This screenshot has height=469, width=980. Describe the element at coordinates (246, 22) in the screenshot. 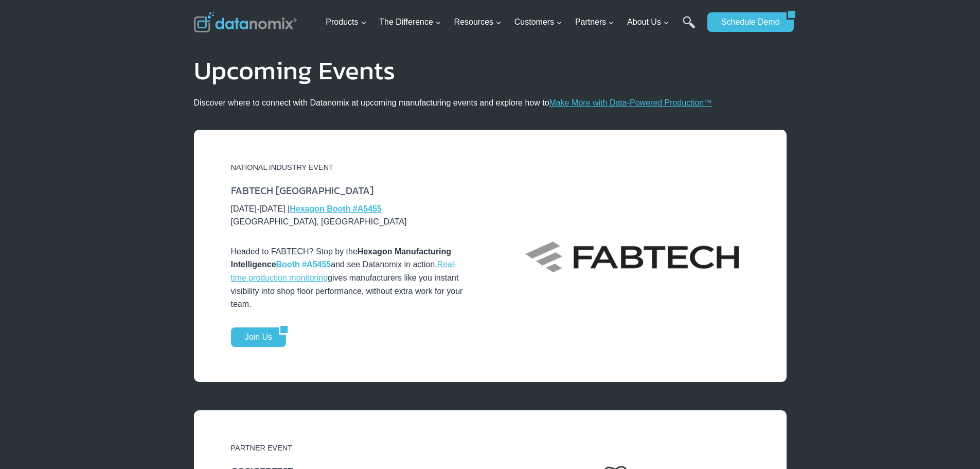

I see `img: Datanomix` at that location.